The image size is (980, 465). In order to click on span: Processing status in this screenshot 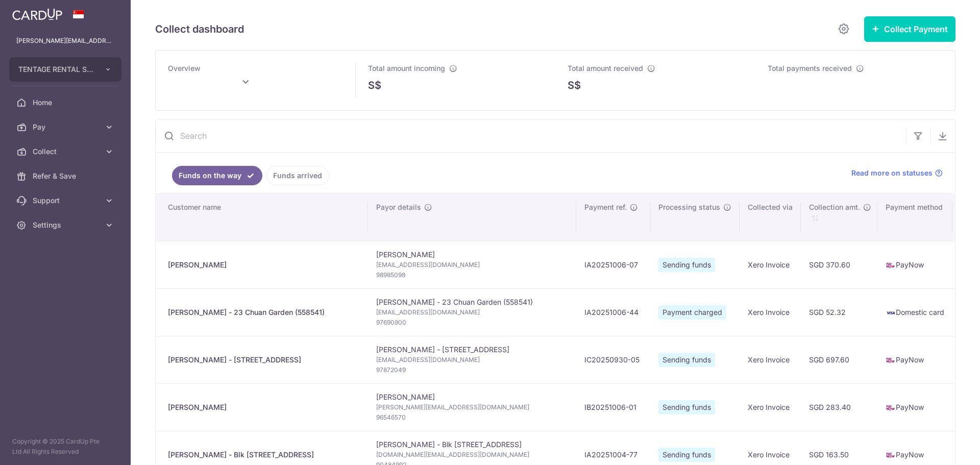, I will do `click(689, 207)`.